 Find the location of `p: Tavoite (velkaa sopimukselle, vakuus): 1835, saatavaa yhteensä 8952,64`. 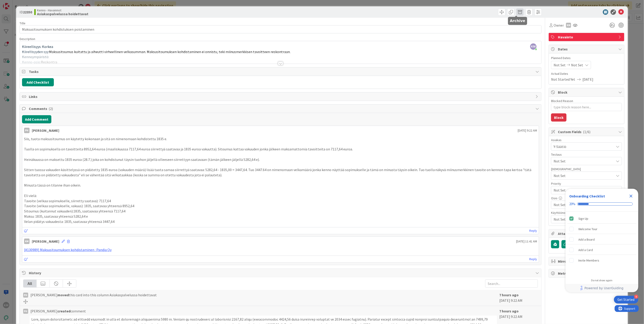

p: Tavoite (velkaa sopimukselle, vakuus): 1835, saatavaa yhteensä 8952,64 is located at coordinates (281, 206).